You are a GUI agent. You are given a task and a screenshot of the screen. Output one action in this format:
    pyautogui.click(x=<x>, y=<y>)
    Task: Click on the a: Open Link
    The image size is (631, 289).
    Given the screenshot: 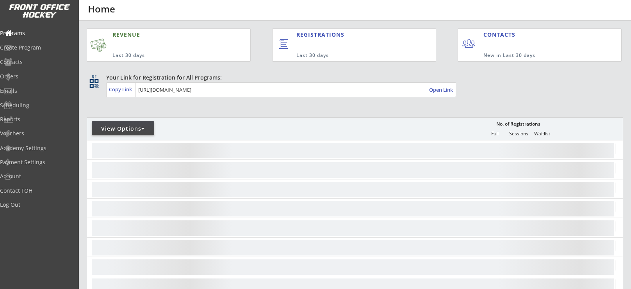 What is the action you would take?
    pyautogui.click(x=441, y=90)
    